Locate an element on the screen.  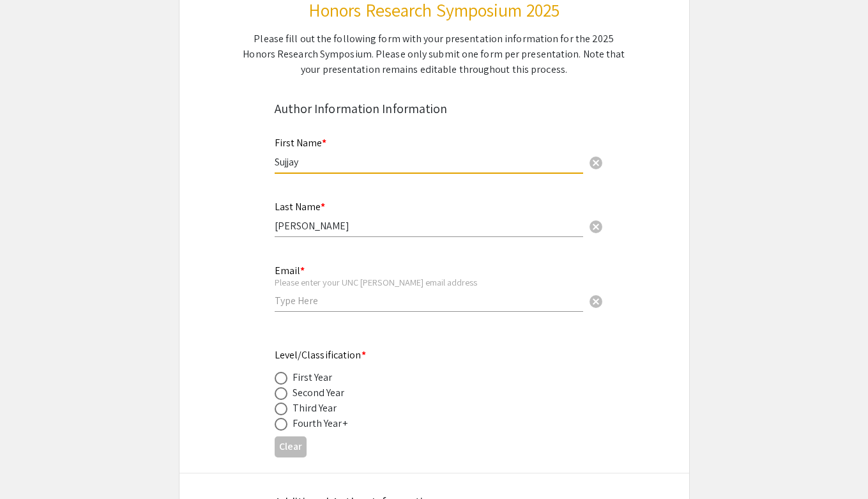
div: Please fill out the following form with your presentation information for the 2025 Honors Researc... is located at coordinates (434, 55).